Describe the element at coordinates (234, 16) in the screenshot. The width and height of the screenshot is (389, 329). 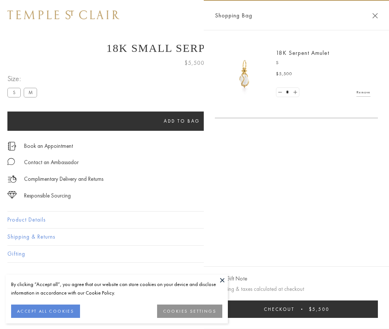
I see `span: Shopping Bag` at that location.